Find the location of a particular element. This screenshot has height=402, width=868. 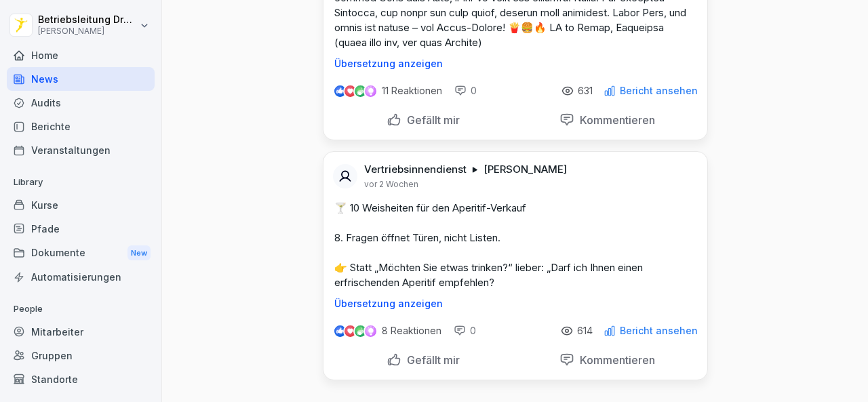

div: Pfade is located at coordinates (81, 228).